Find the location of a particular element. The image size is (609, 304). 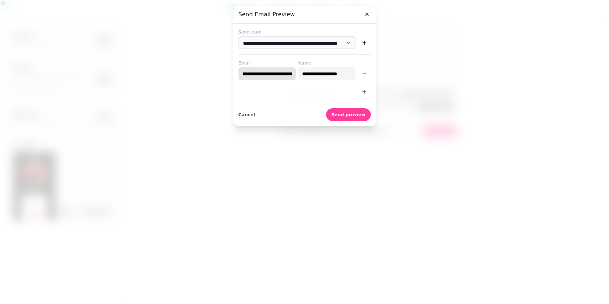

label: Email is located at coordinates (267, 63).